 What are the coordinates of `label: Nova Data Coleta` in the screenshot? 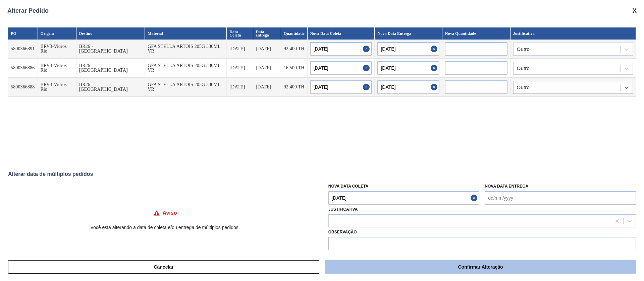 It's located at (349, 187).